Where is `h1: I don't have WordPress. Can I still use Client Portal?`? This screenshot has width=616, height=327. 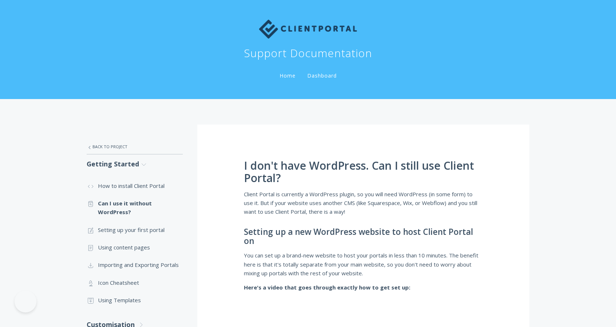
h1: I don't have WordPress. Can I still use Client Portal? is located at coordinates (363, 172).